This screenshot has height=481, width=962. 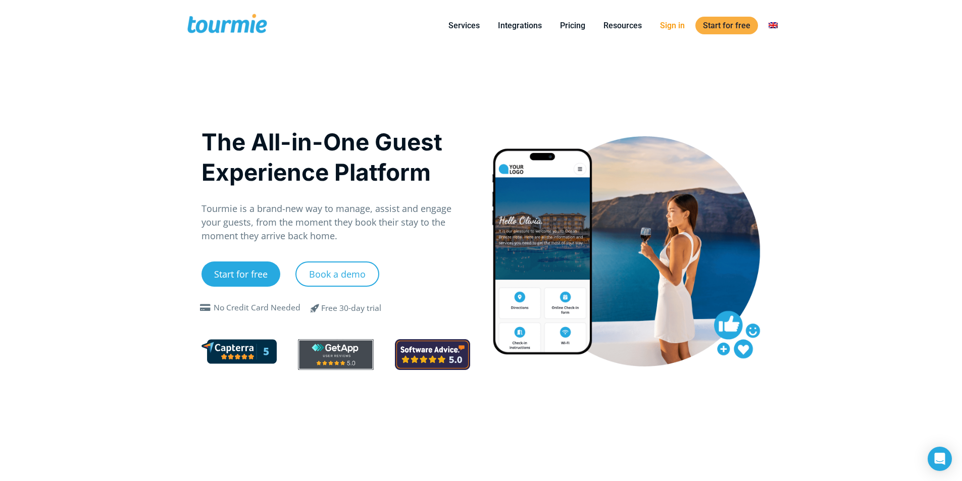 What do you see at coordinates (940, 459) in the screenshot?
I see `div: Open Intercom Messenger` at bounding box center [940, 459].